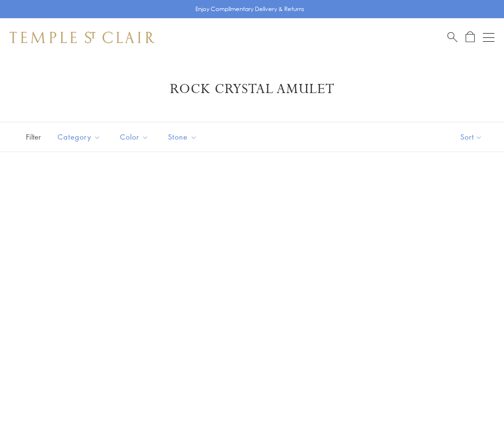  I want to click on button: Color, so click(135, 136).